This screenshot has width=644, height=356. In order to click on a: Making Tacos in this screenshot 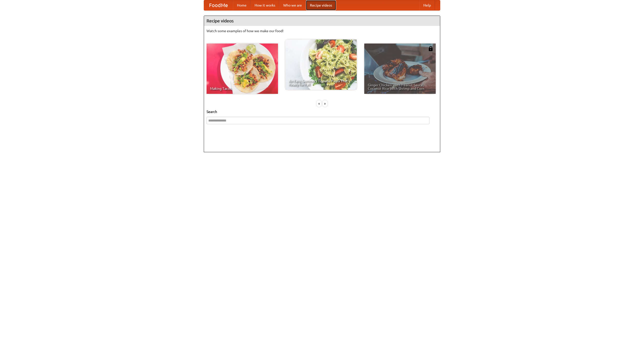, I will do `click(242, 69)`.